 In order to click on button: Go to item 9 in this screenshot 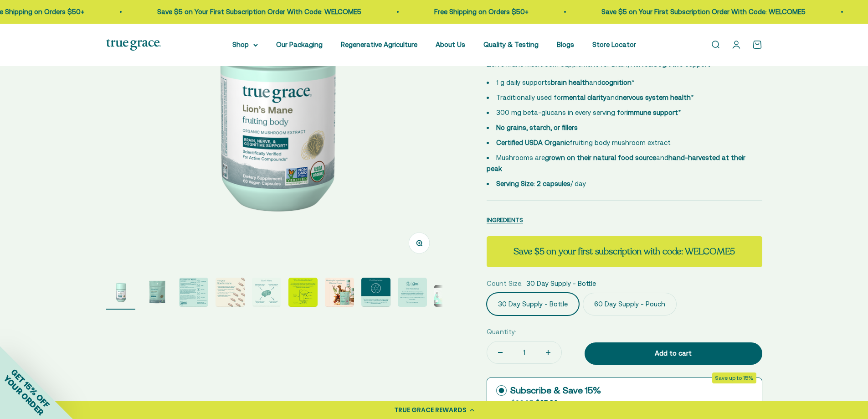, I will do `click(412, 294)`.